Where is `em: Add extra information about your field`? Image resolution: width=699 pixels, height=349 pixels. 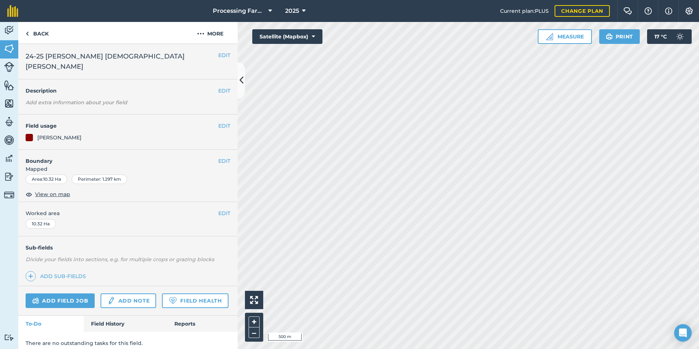
em: Add extra information about your field is located at coordinates (76, 102).